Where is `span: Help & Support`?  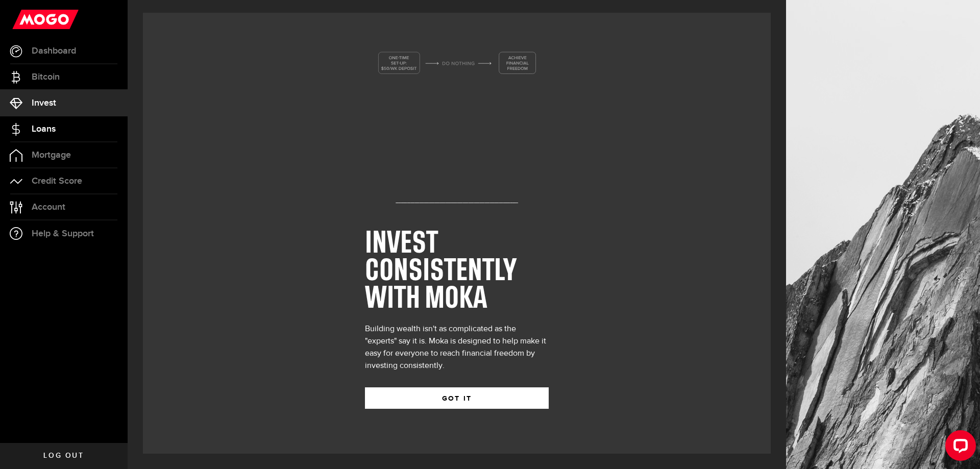
span: Help & Support is located at coordinates (63, 234).